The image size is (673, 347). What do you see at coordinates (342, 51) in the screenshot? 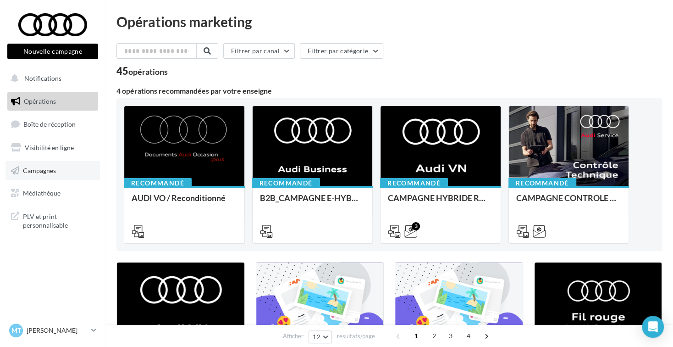
I see `button: Filtrer par catégorie` at bounding box center [342, 51].